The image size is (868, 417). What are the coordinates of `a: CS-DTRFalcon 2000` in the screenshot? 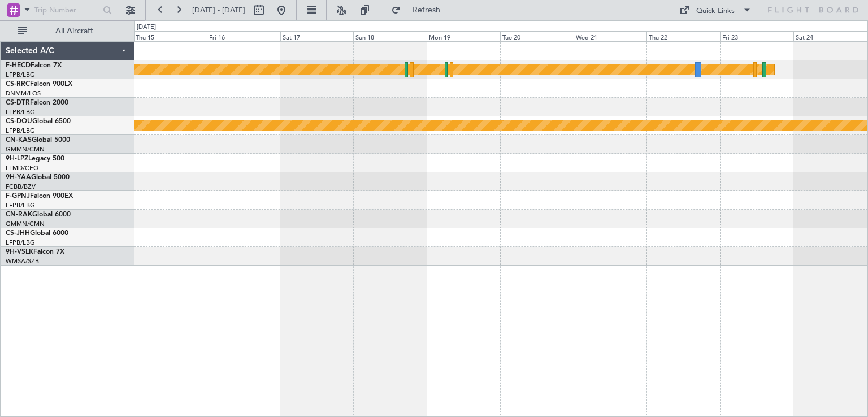 It's located at (37, 103).